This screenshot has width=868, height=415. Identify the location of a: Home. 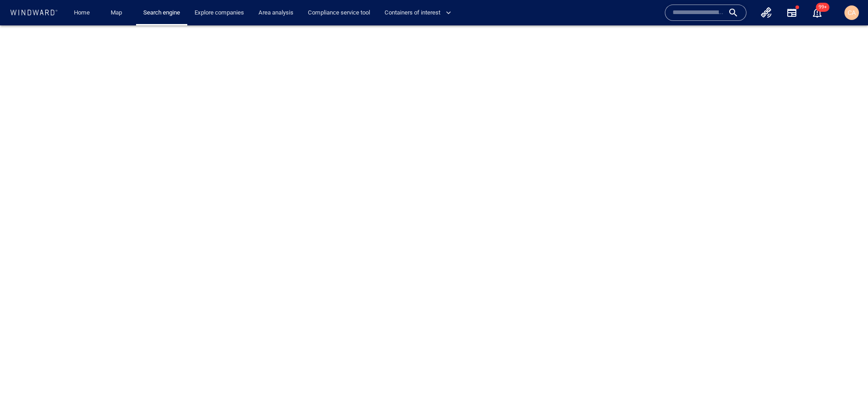
(82, 13).